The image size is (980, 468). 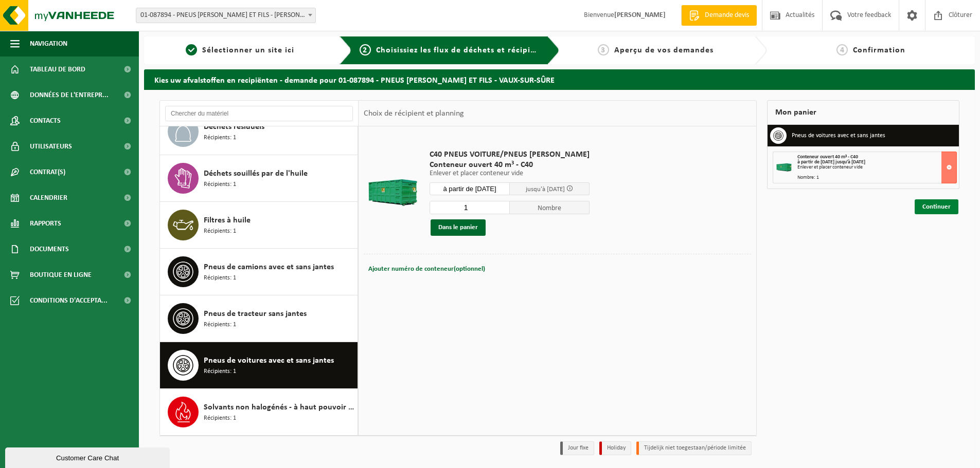 I want to click on div: Choix de récipient et planning, so click(x=413, y=114).